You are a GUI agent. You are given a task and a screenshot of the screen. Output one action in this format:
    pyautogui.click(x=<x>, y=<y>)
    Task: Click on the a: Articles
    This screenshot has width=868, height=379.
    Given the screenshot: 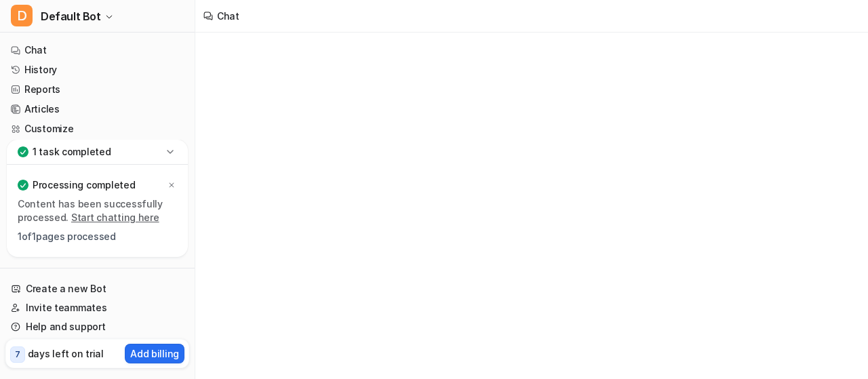 What is the action you would take?
    pyautogui.click(x=97, y=109)
    